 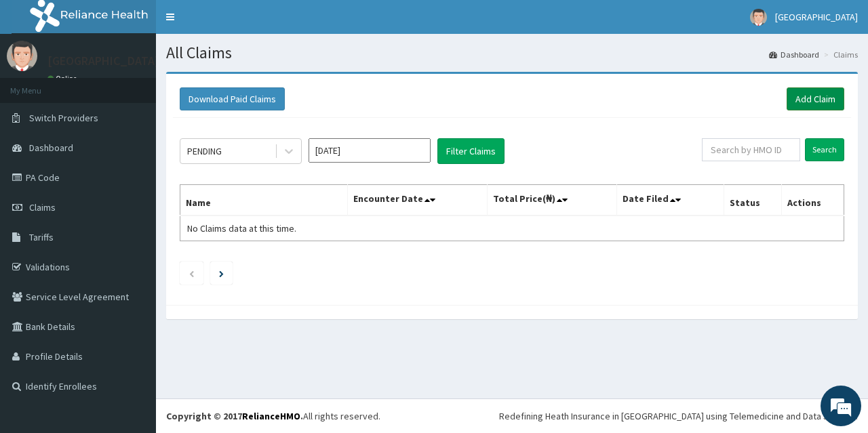 I want to click on th: Total Price(₦), so click(x=551, y=201).